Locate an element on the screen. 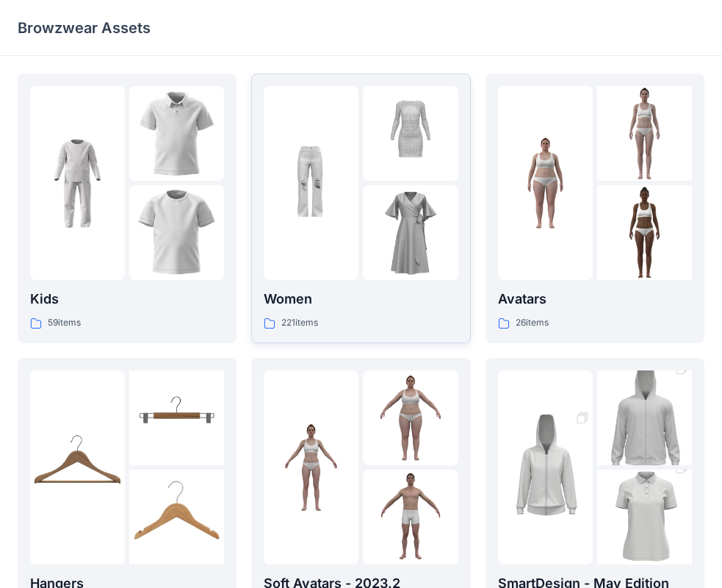 The height and width of the screenshot is (588, 722). p: 221 items is located at coordinates (300, 322).